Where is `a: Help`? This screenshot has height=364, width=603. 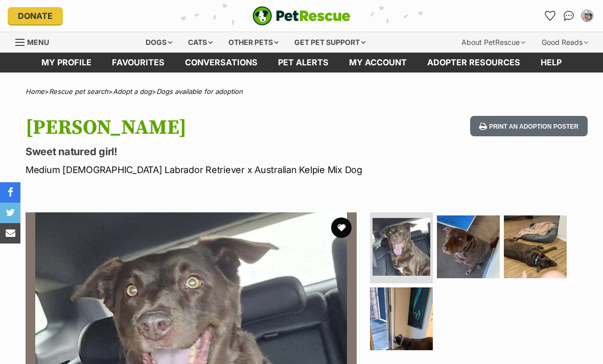 a: Help is located at coordinates (551, 62).